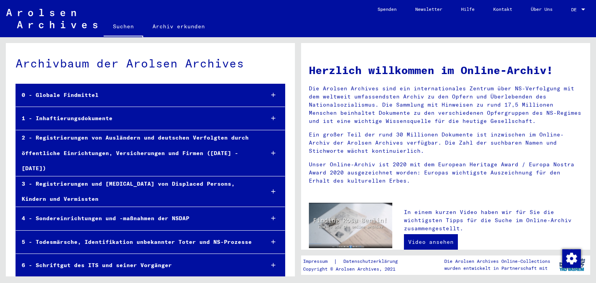 The height and width of the screenshot is (283, 596). What do you see at coordinates (123, 27) in the screenshot?
I see `a: Suchen` at bounding box center [123, 27].